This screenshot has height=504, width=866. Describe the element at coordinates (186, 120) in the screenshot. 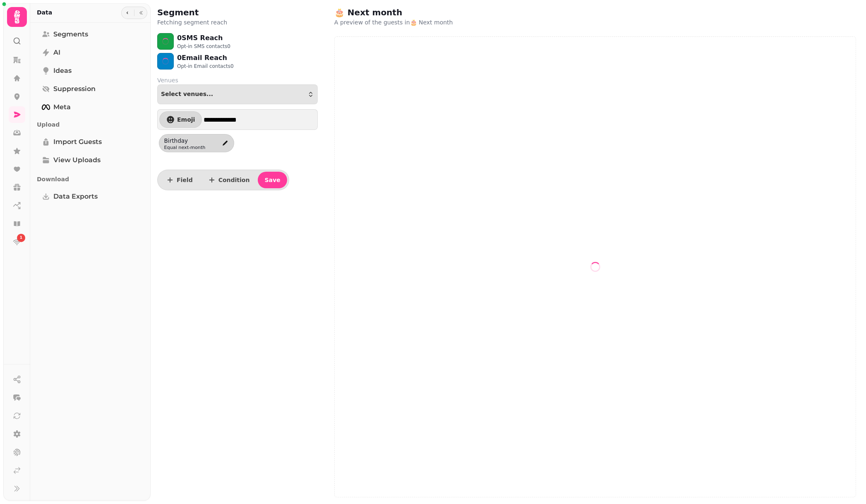

I see `span: Emoji` at that location.